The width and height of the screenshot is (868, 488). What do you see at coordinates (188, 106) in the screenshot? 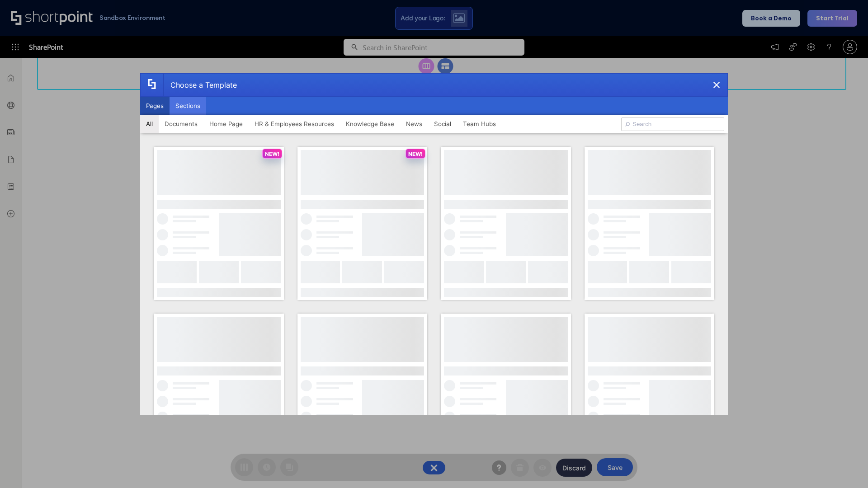
I see `button: Sections` at bounding box center [188, 106].